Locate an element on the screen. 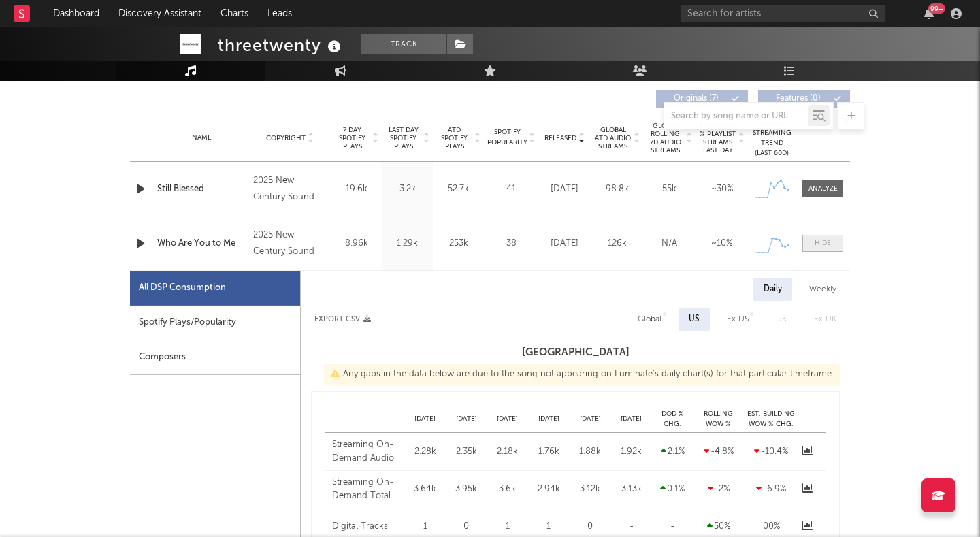  div: -2 % is located at coordinates (718, 489).